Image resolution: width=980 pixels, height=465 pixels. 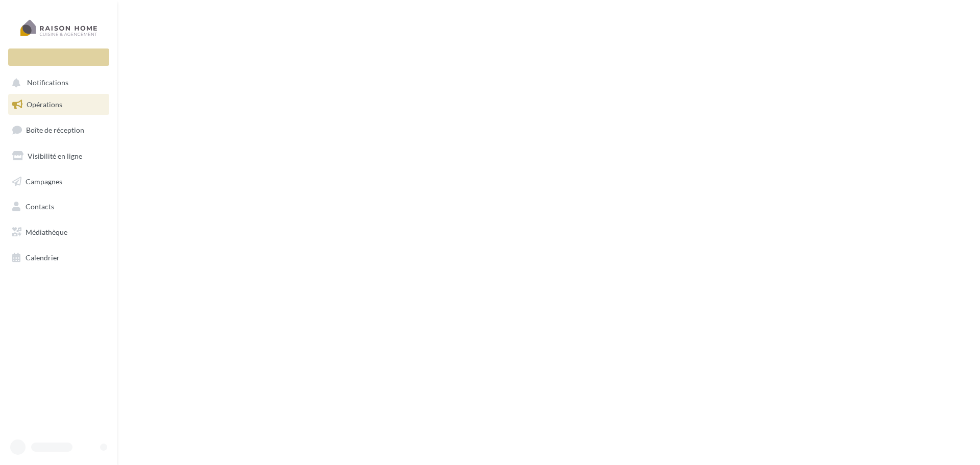 I want to click on span: Boîte de réception, so click(x=55, y=130).